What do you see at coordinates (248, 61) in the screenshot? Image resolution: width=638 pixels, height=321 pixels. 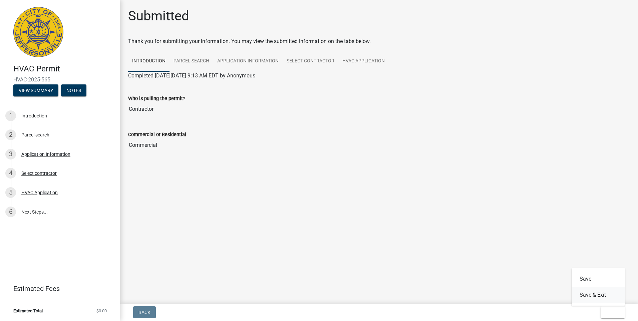 I see `a: Application Information` at bounding box center [248, 61].